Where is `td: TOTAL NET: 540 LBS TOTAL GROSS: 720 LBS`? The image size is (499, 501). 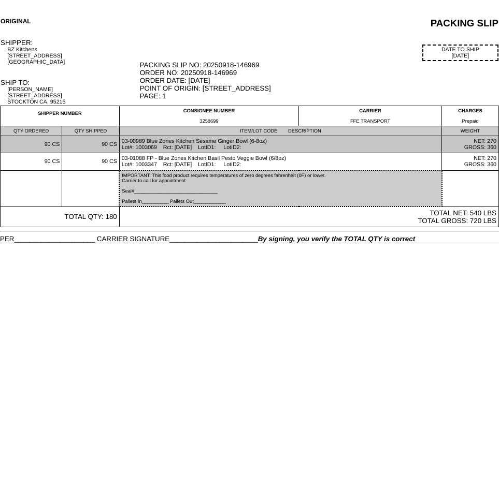 td: TOTAL NET: 540 LBS TOTAL GROSS: 720 LBS is located at coordinates (309, 217).